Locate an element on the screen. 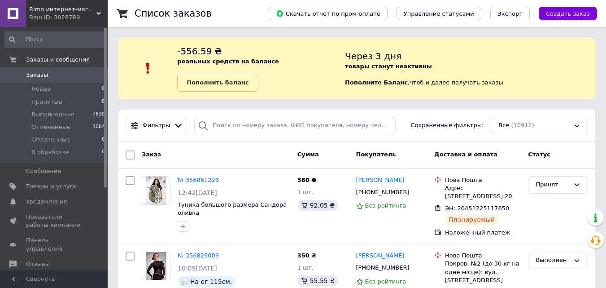 Image resolution: width=606 pixels, height=288 pixels. span: -556.59 ₴ is located at coordinates (199, 51).